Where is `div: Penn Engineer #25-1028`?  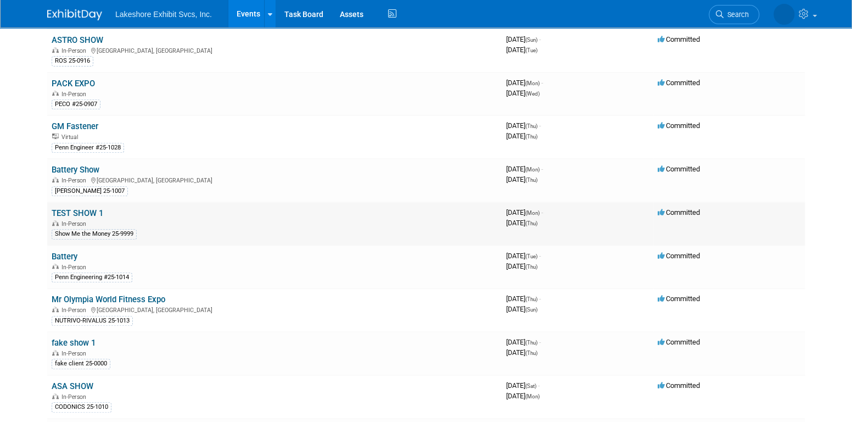 div: Penn Engineer #25-1028 is located at coordinates (88, 148).